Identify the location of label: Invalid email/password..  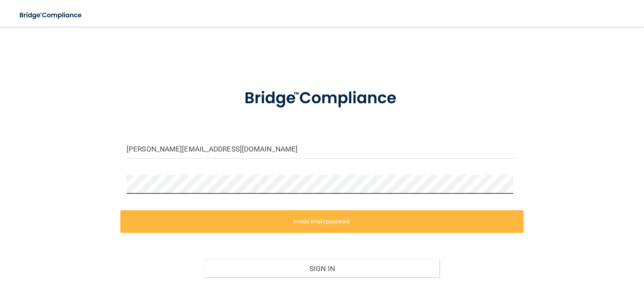
(322, 222).